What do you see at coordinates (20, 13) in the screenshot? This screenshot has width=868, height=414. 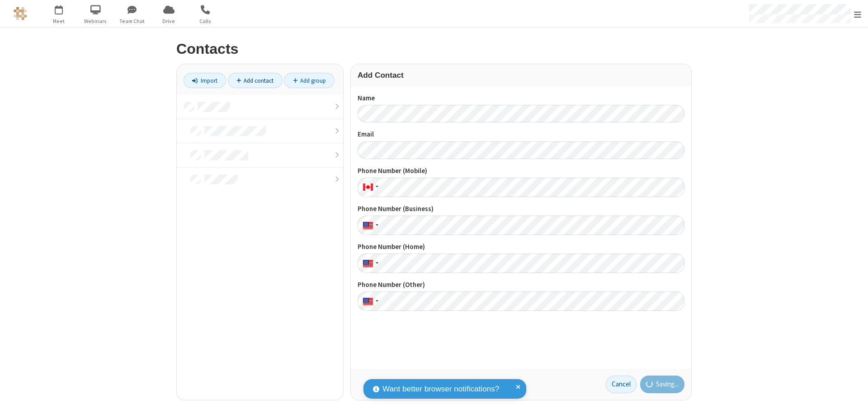 I see `img: QA Selenium DO NOT DELETE OR CHANGE` at bounding box center [20, 13].